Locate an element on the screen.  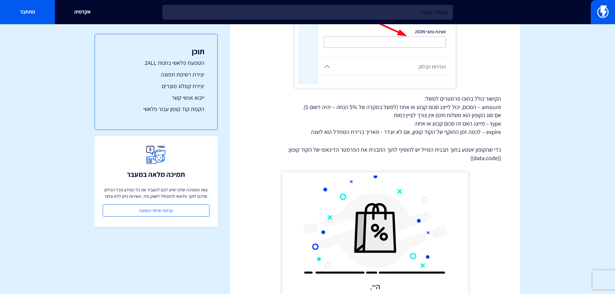
p: הקישור כולל בתוכו פרמטרים למשל: amount – הסכום, יכול לייצג סכום קבוע או אחוז (למשל במקרה של 5% הנ... is located at coordinates (375, 115).